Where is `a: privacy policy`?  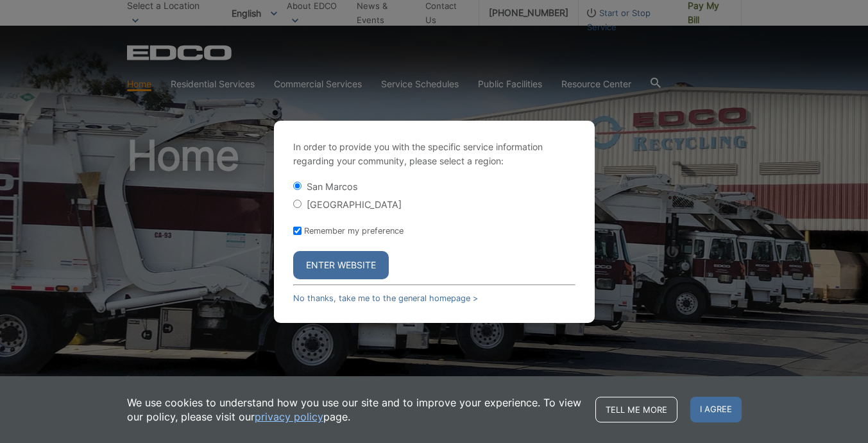 a: privacy policy is located at coordinates (289, 417).